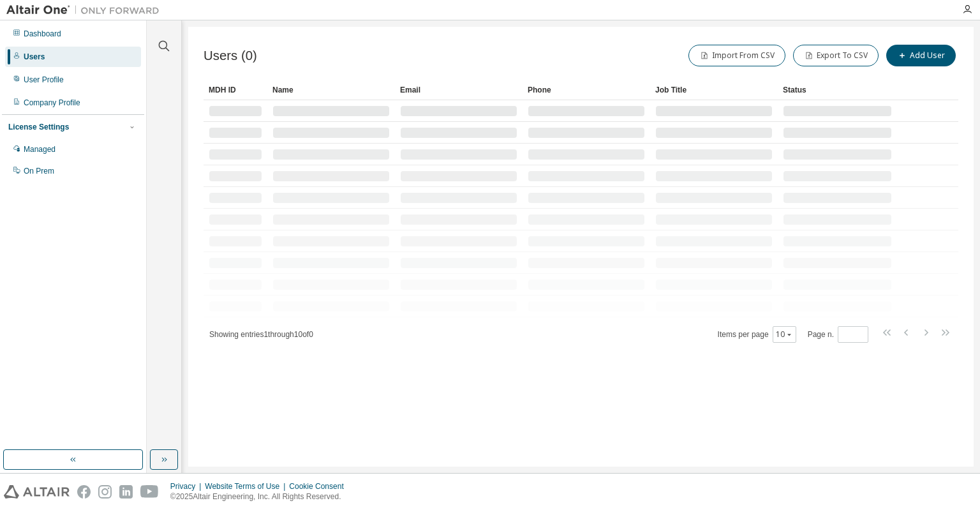 The image size is (980, 510). What do you see at coordinates (737, 56) in the screenshot?
I see `button: Import From CSV` at bounding box center [737, 56].